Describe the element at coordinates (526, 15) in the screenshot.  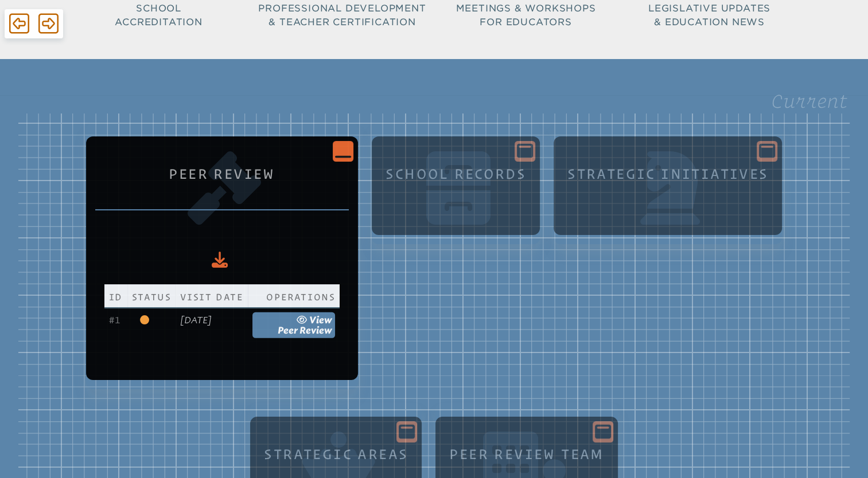
I see `span: Meetings & Workshops for Educators` at that location.